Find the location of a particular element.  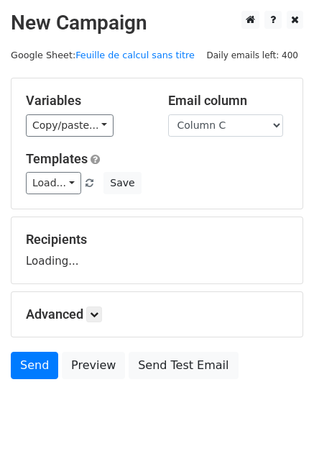

small: Google Sheet: is located at coordinates (103, 55).